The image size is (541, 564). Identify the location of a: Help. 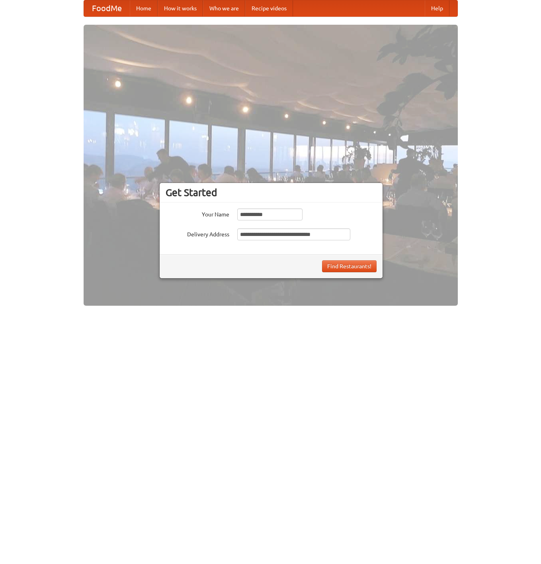
(437, 8).